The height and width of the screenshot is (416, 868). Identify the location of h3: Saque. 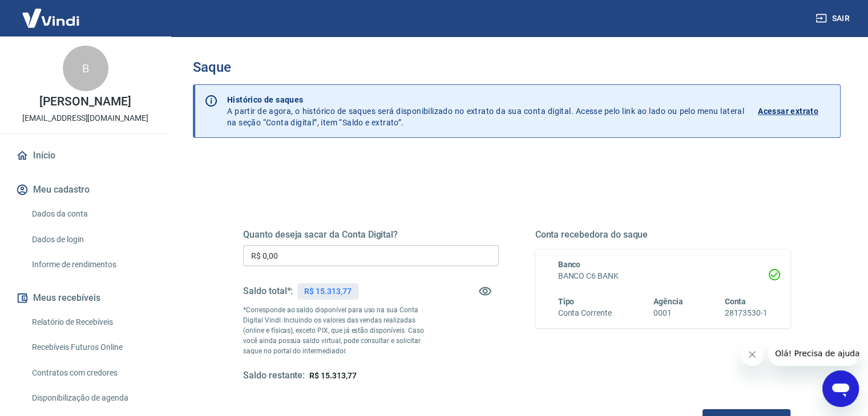
(516, 67).